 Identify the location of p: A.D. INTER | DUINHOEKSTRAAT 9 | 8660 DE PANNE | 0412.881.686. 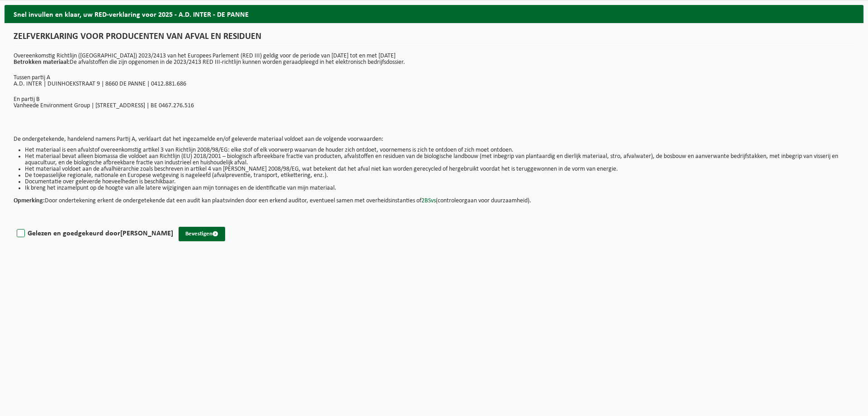
(434, 84).